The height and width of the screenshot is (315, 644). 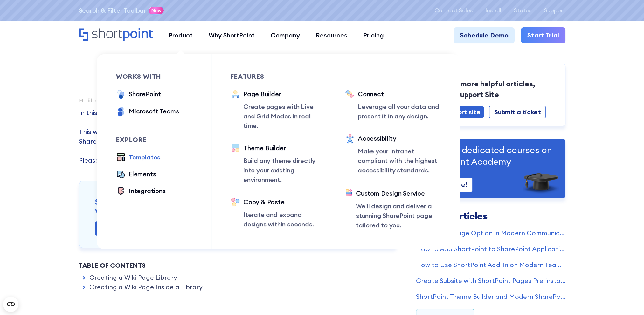 I want to click on a: ConnectLeverage all your data and present it in any design., so click(x=393, y=105).